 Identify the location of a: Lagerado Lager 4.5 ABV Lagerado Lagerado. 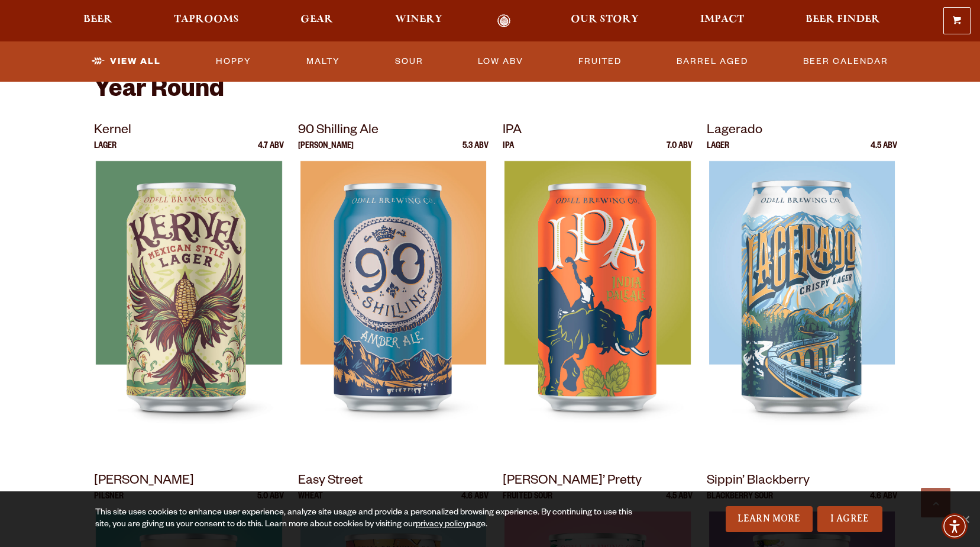
(802, 289).